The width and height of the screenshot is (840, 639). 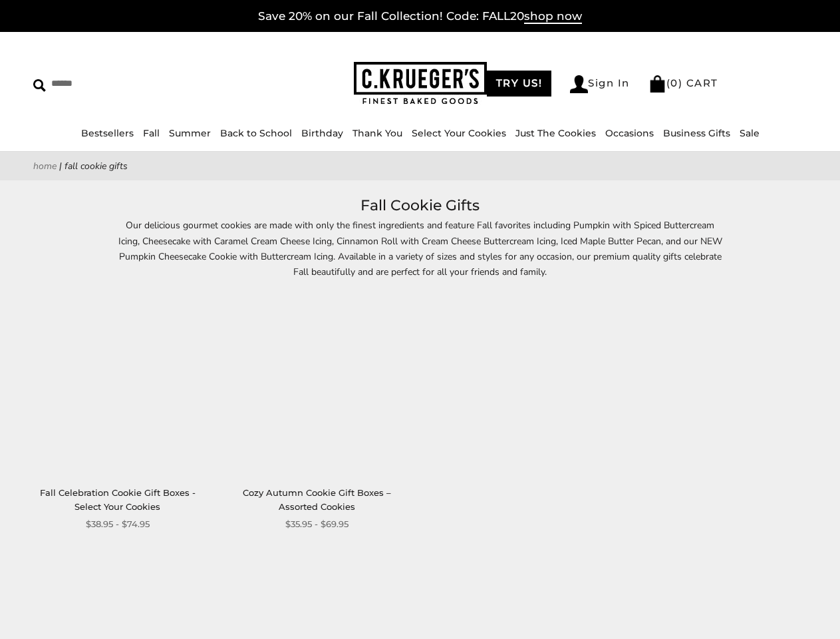 I want to click on img: C.KRUEGER'S, so click(x=421, y=83).